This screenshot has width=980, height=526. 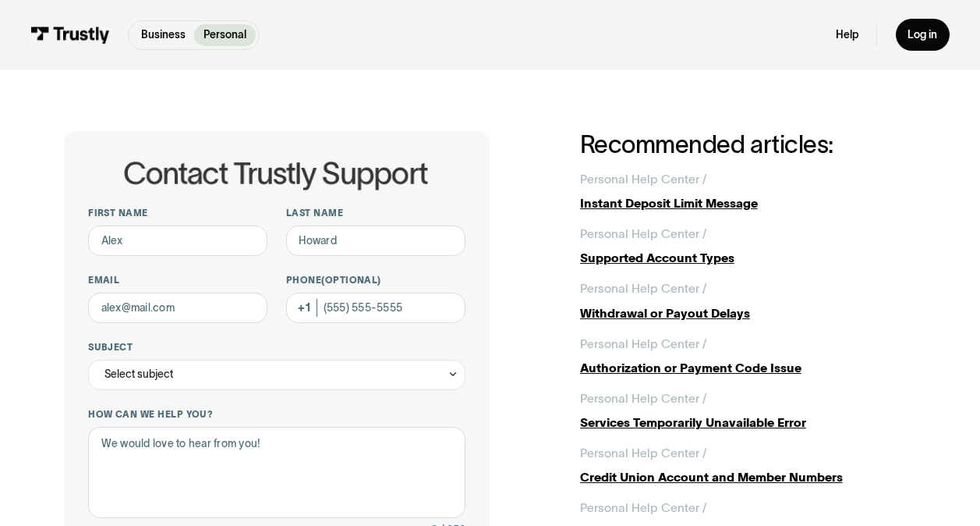 I want to click on a: Personal Help Center /Instant Deposit Limit Message, so click(x=748, y=192).